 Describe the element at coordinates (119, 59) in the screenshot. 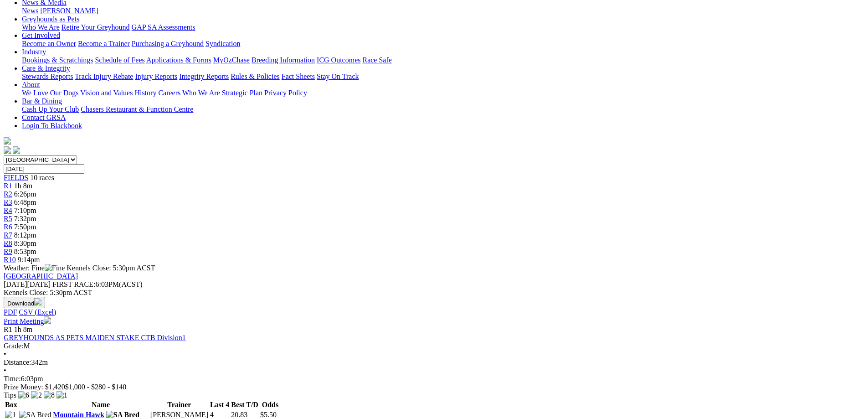

I see `a: Schedule of Fees` at that location.